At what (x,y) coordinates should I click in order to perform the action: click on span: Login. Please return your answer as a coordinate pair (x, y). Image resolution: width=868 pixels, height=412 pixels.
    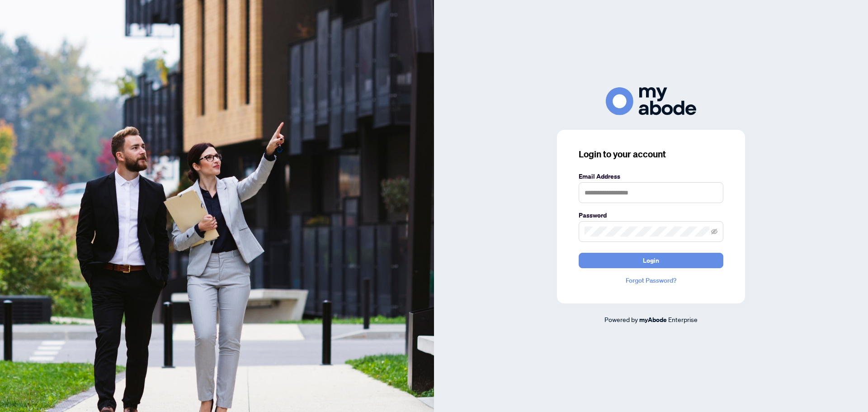
    Looking at the image, I should click on (651, 261).